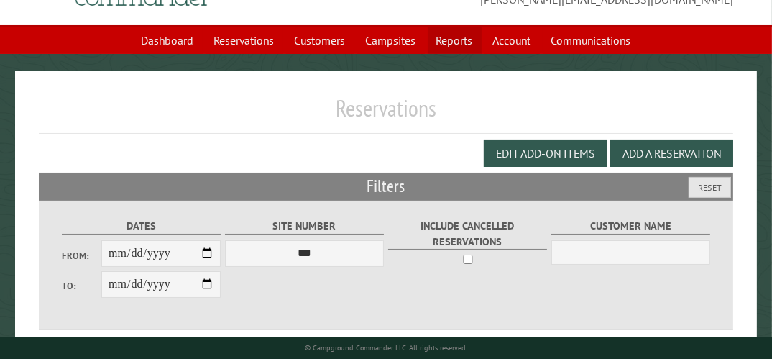 This screenshot has height=359, width=772. I want to click on a: Reports, so click(454, 40).